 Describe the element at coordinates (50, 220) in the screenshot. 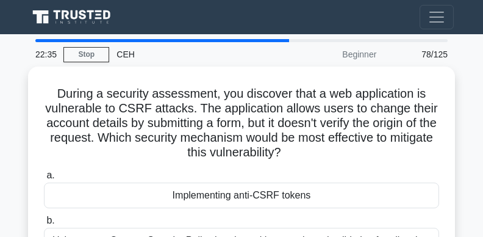

I see `span: b.` at that location.